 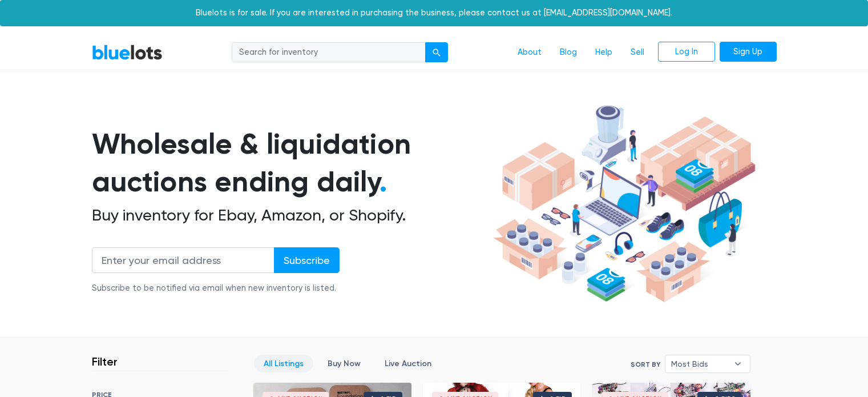 What do you see at coordinates (329, 53) in the screenshot?
I see `input: Search for inventory` at bounding box center [329, 53].